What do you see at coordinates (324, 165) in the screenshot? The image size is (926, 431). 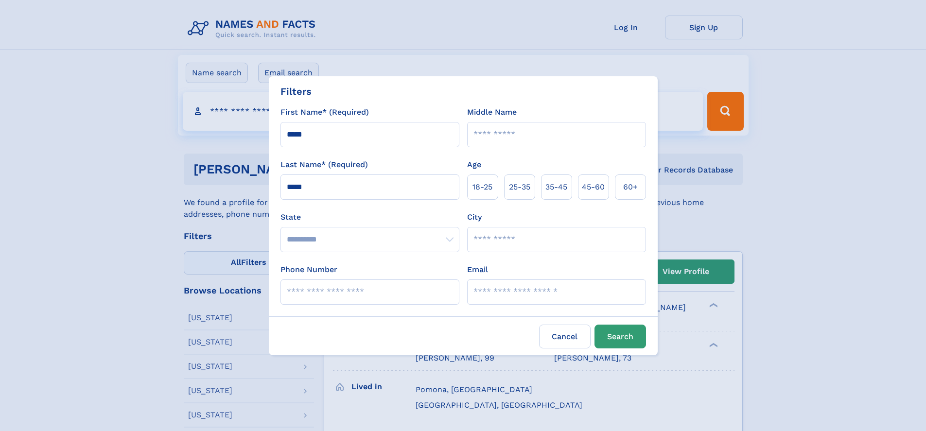 I see `label: Last Name* (Required)` at bounding box center [324, 165].